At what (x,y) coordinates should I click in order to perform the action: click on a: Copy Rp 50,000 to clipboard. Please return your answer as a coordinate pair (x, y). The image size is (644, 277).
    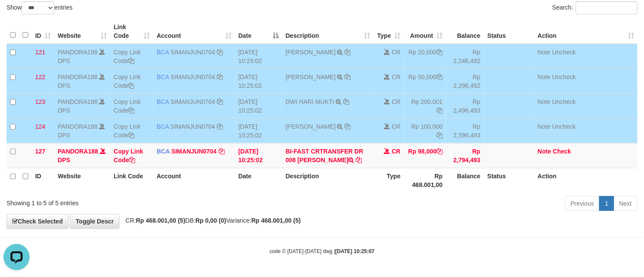
    Looking at the image, I should click on (440, 77).